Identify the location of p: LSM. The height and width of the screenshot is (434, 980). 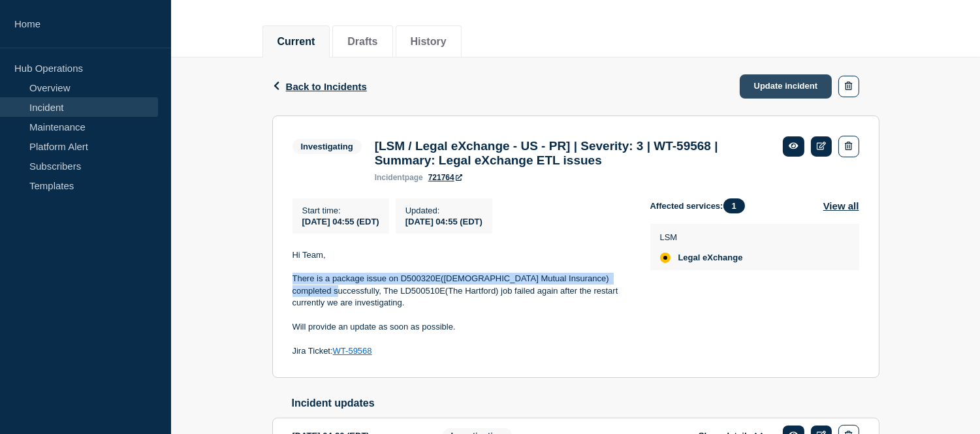
(701, 237).